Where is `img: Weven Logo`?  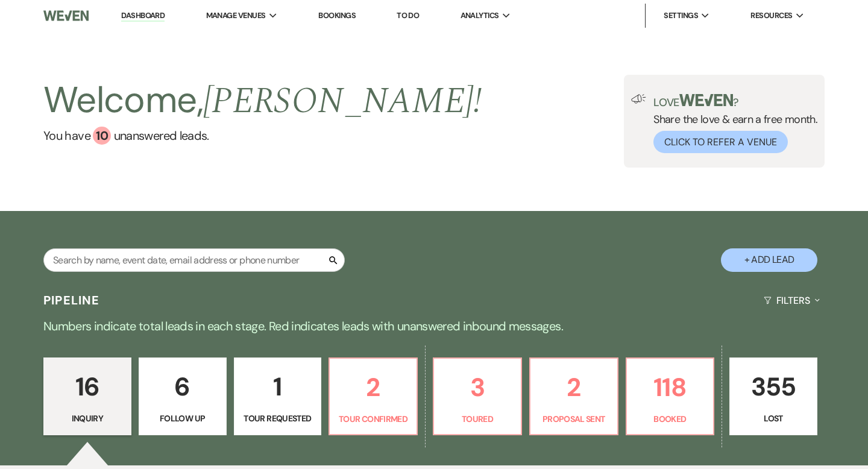 img: Weven Logo is located at coordinates (65, 15).